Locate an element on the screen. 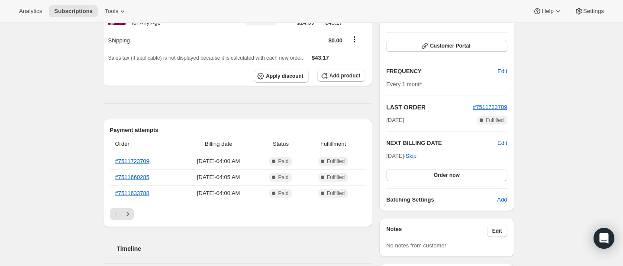  button: Analytics is located at coordinates (30, 11).